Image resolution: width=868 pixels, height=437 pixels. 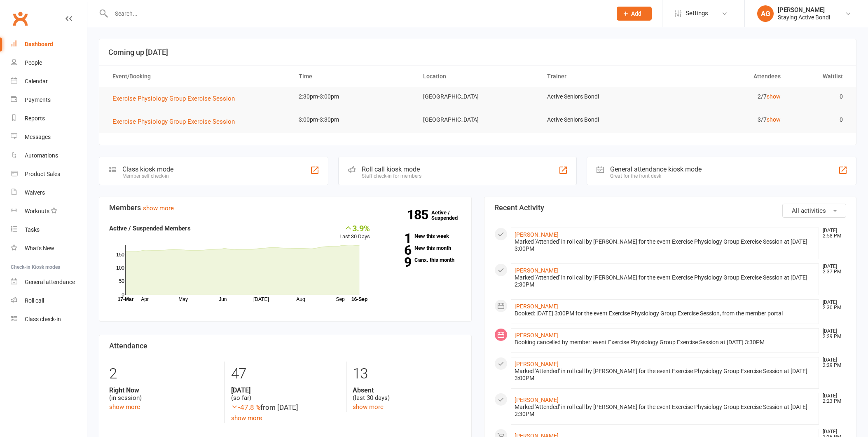 I want to click on div: Roll call kiosk mode, so click(x=391, y=169).